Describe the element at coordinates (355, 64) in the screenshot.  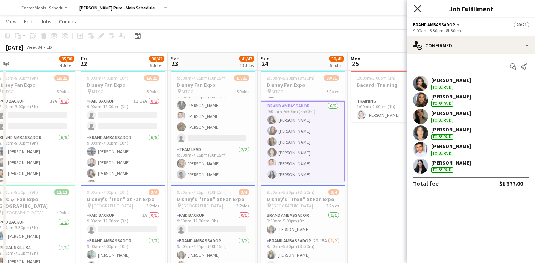
I see `span: 25` at that location.